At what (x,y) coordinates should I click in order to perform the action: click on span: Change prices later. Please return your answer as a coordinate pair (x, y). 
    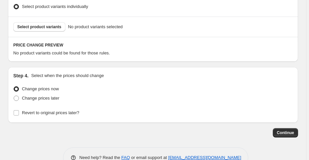
    Looking at the image, I should click on (41, 98).